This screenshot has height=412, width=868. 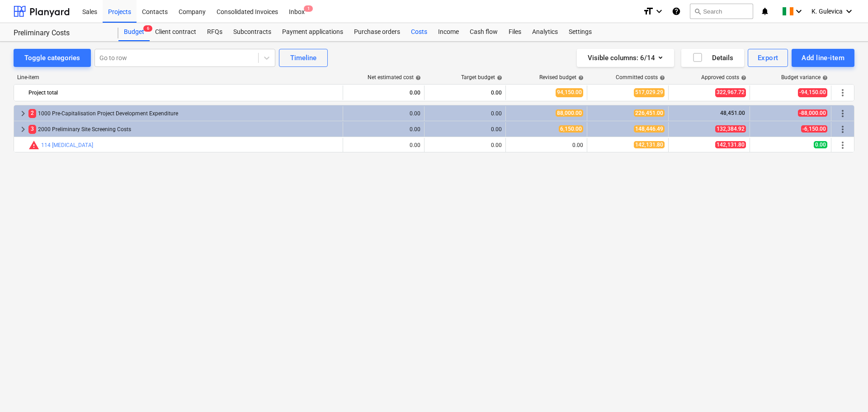 What do you see at coordinates (845, 390) in the screenshot?
I see `div: Chat Widget` at bounding box center [845, 390].